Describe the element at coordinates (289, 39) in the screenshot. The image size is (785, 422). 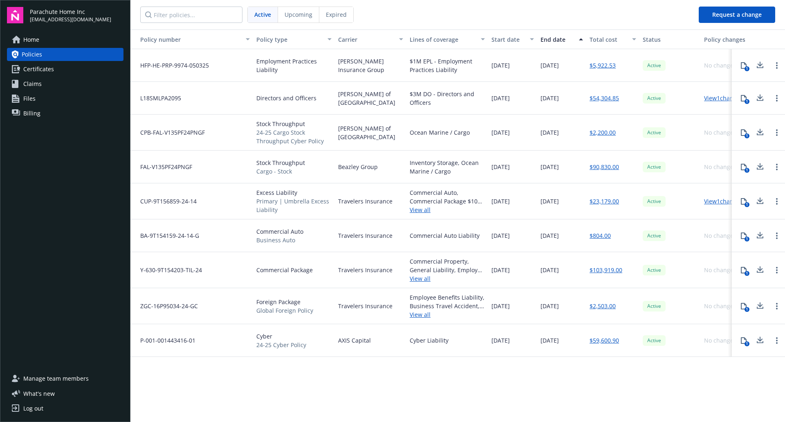
I see `div: Policy type` at that location.